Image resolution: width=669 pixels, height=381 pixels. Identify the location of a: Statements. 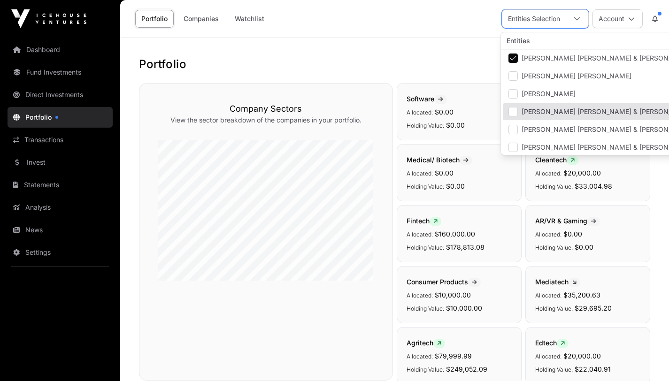
(60, 185).